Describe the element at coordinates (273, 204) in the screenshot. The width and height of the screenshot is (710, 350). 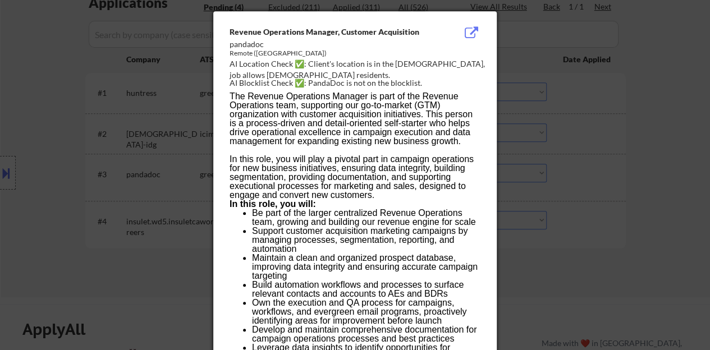
I see `strong: In this role, you will:` at that location.